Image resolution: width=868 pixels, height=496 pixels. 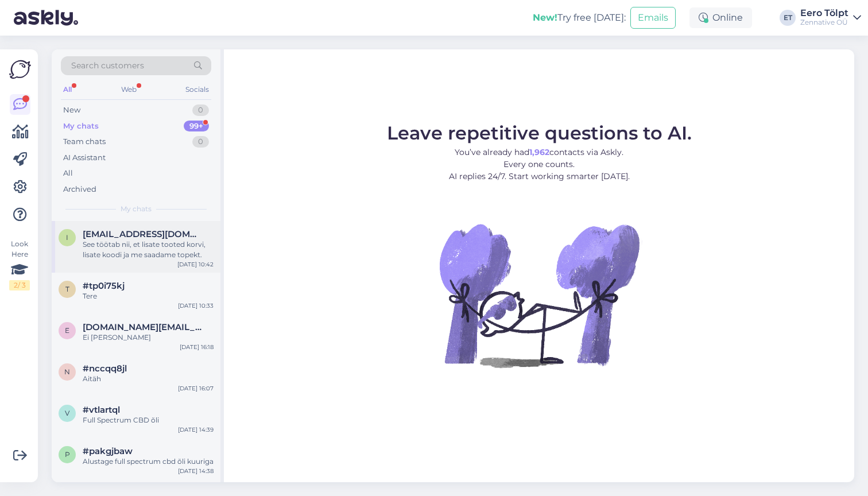 I want to click on img: No Chat active, so click(x=539, y=295).